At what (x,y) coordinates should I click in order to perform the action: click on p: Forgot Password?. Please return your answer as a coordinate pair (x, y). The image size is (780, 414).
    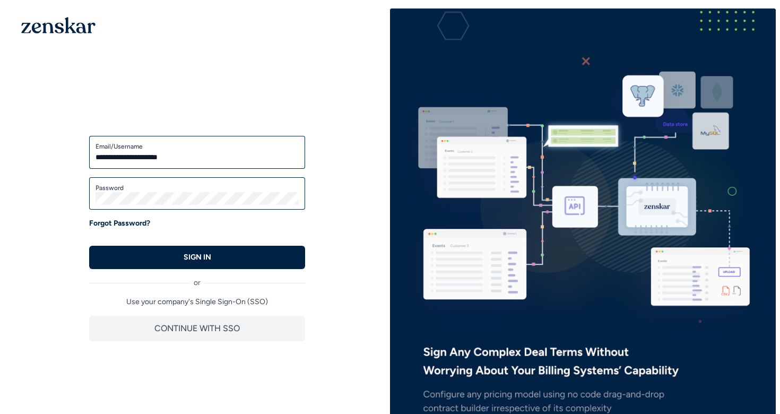
    Looking at the image, I should click on (119, 223).